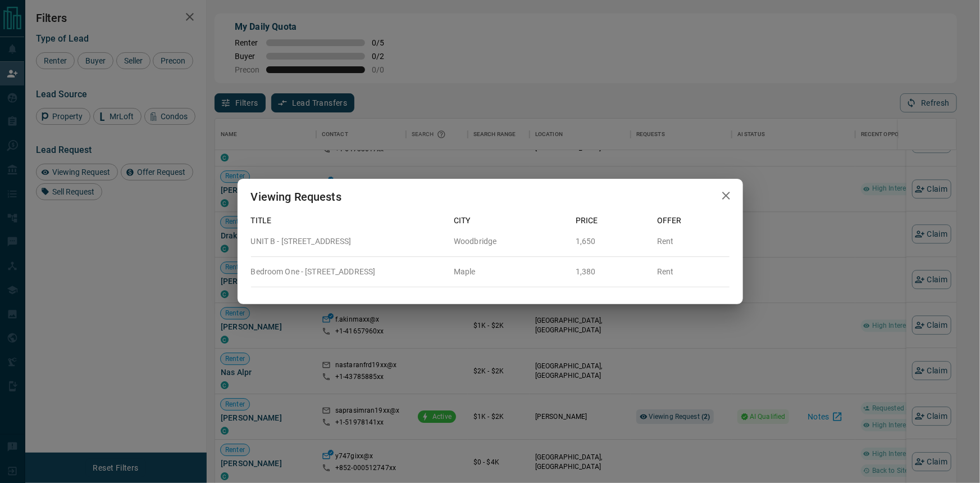  What do you see at coordinates (612, 241) in the screenshot?
I see `p: 1,650` at bounding box center [612, 241].